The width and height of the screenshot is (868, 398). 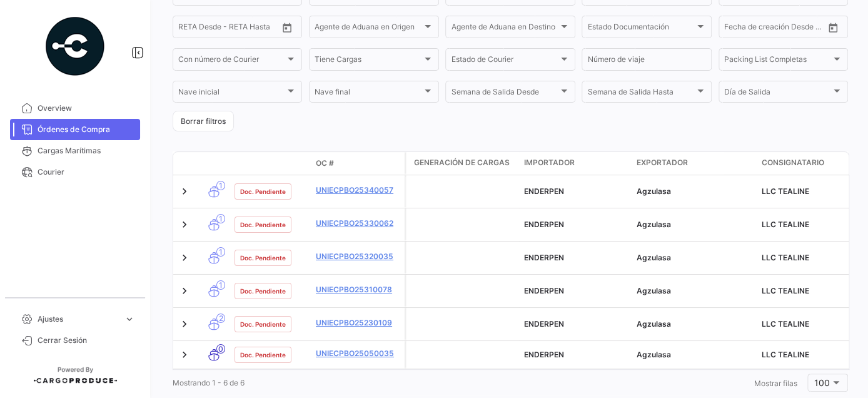 I want to click on span: Estado de Courier, so click(x=504, y=61).